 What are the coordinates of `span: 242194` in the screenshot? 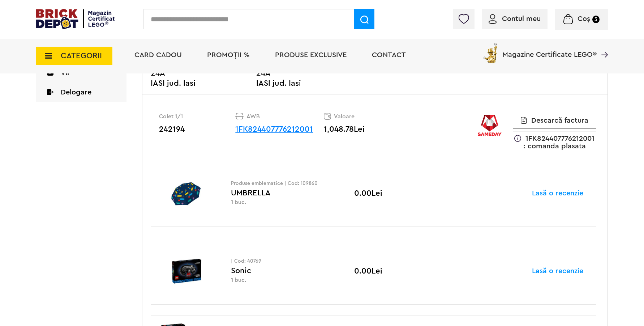 It's located at (172, 129).